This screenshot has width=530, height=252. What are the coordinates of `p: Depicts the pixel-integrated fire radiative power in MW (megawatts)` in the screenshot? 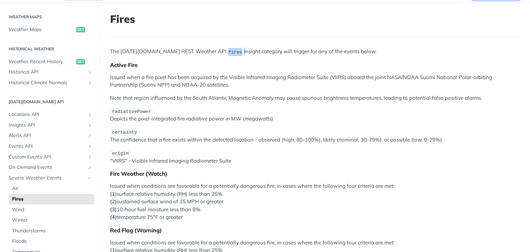 It's located at (315, 115).